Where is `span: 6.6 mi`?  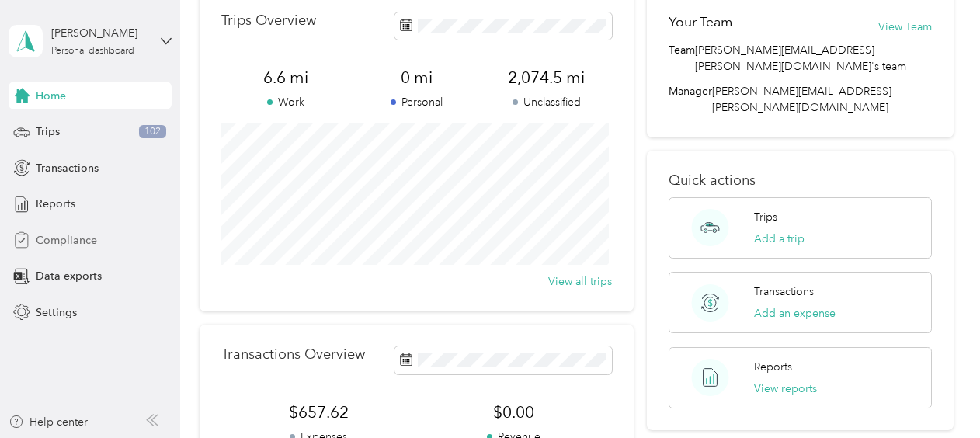 span: 6.6 mi is located at coordinates (286, 78).